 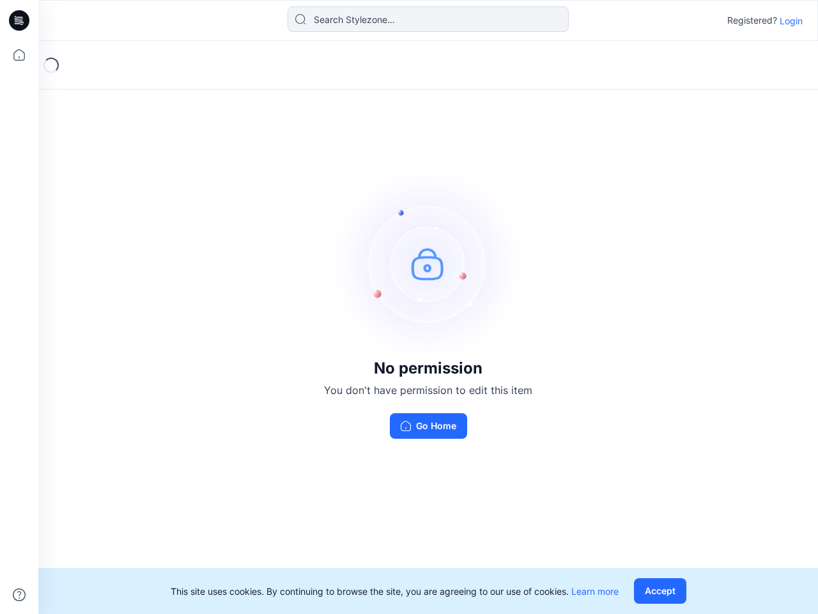 I want to click on img: no-perm.svg, so click(x=428, y=263).